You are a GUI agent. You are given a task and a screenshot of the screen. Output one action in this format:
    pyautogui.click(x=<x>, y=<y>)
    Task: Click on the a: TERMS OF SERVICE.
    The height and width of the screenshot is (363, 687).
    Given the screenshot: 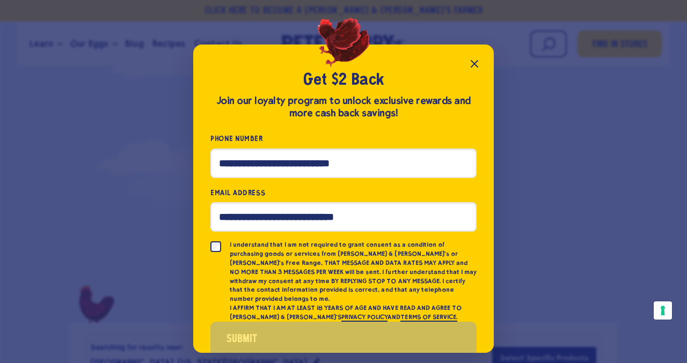 What is the action you would take?
    pyautogui.click(x=428, y=318)
    